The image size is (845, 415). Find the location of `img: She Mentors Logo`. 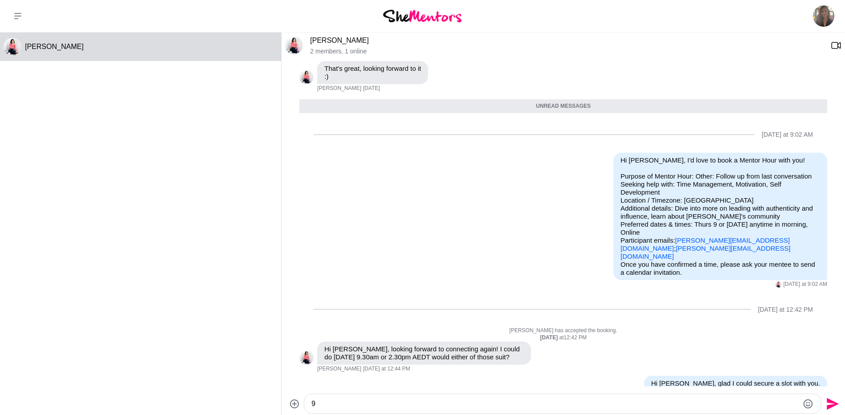

img: She Mentors Logo is located at coordinates (422, 16).